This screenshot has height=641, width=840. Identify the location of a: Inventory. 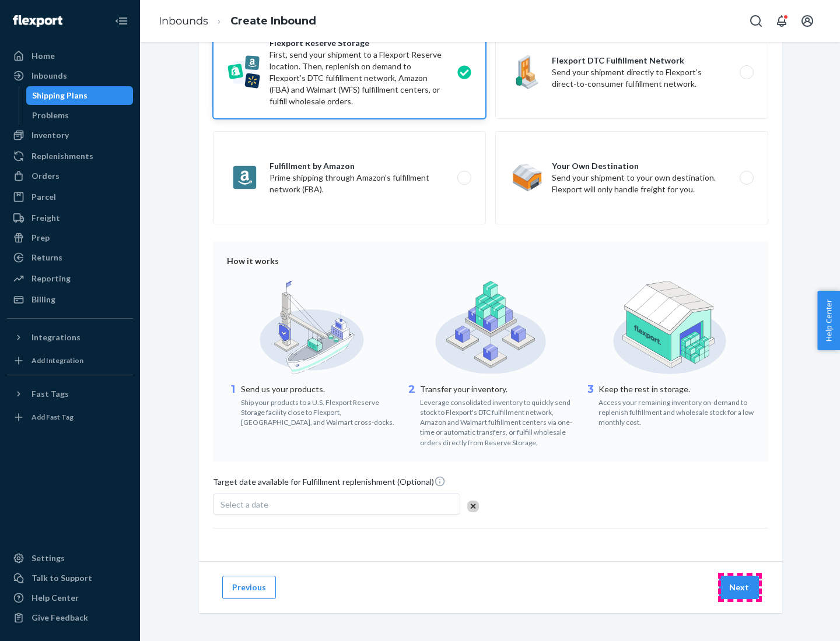
(70, 135).